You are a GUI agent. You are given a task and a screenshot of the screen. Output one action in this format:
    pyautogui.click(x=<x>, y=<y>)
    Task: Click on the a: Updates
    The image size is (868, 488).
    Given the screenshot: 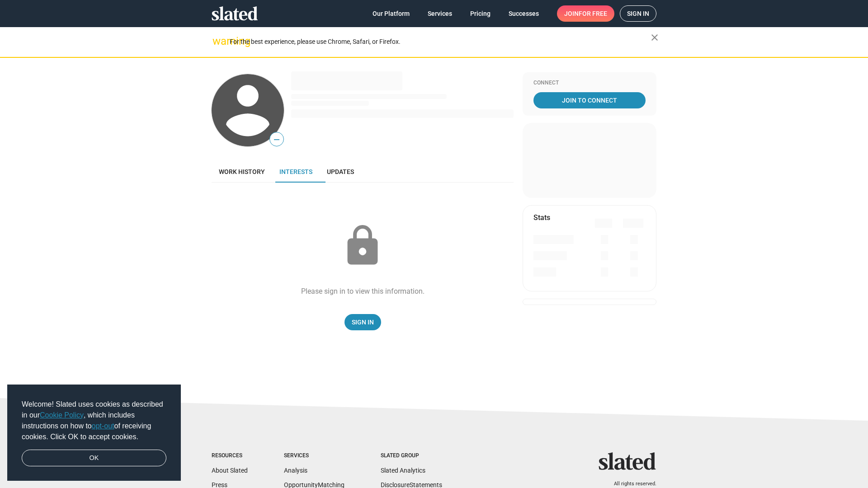 What is the action you would take?
    pyautogui.click(x=340, y=172)
    